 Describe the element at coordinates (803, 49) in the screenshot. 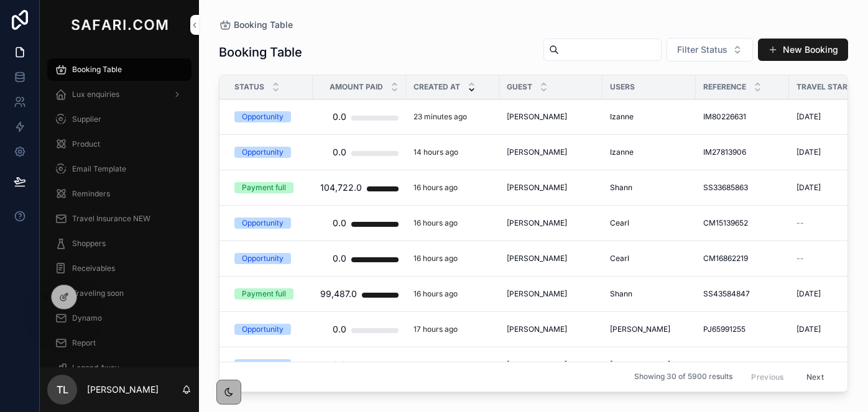

I see `button: New Booking` at that location.